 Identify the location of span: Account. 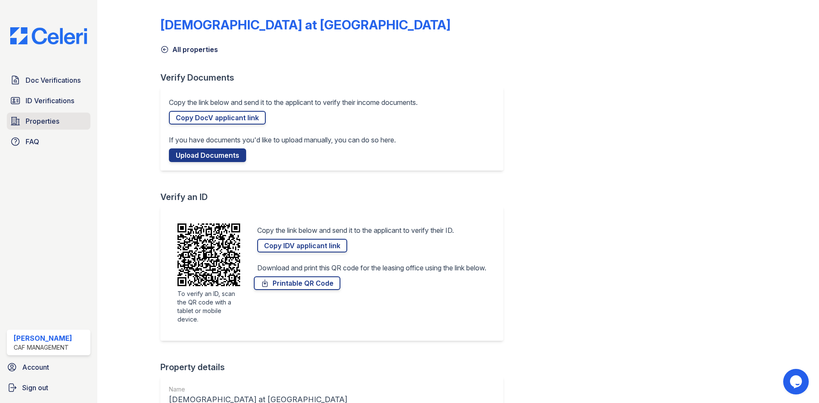
(35, 367).